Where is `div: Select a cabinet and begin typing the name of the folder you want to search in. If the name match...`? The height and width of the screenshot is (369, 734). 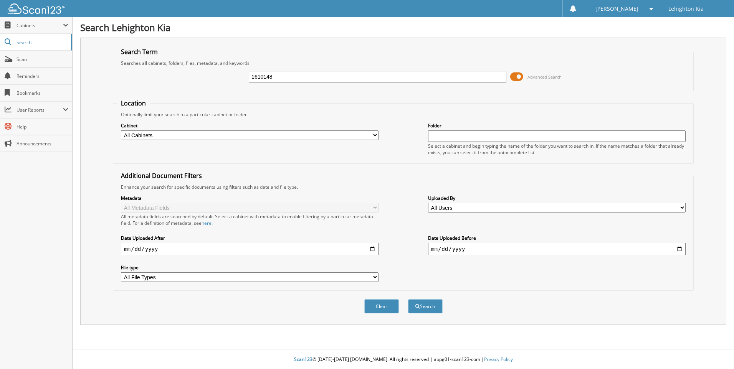 div: Select a cabinet and begin typing the name of the folder you want to search in. If the name match... is located at coordinates (557, 149).